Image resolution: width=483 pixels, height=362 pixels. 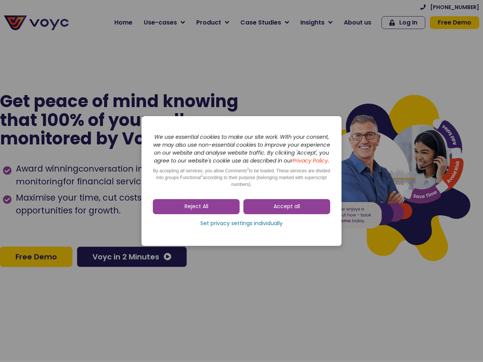 I want to click on span: By accepting all services, you allow Comments to be loaded. These services are divided into group..., so click(x=241, y=178).